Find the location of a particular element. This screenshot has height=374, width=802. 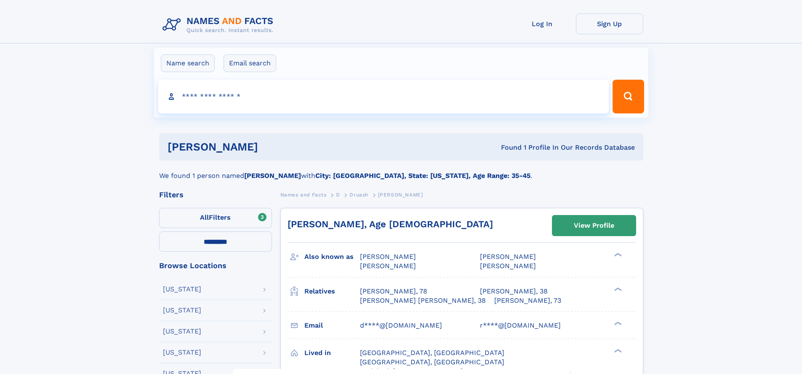

a: View Profile is located at coordinates (594, 225).